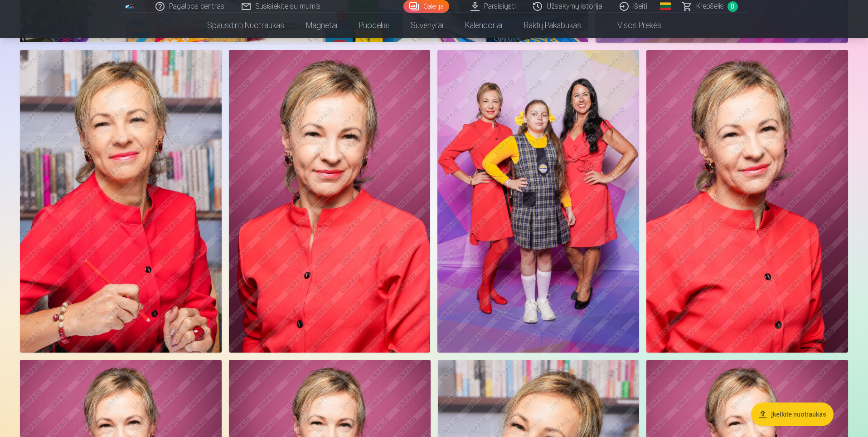  Describe the element at coordinates (321, 25) in the screenshot. I see `a: Magnetai` at that location.